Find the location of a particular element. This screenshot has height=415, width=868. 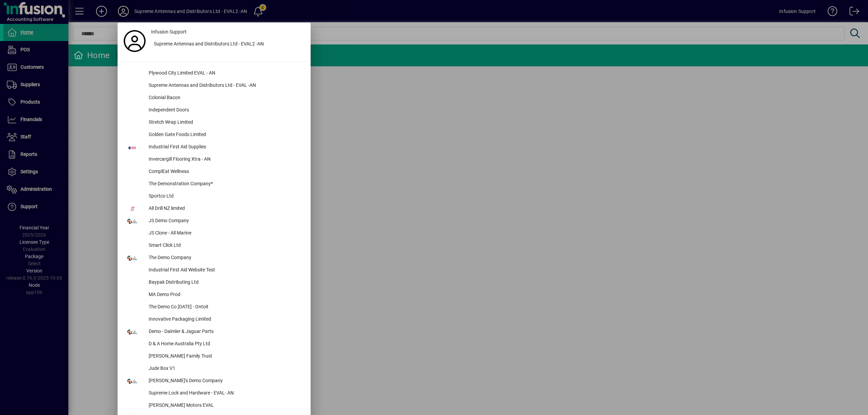

button: Sportco Ltd is located at coordinates (214, 197).